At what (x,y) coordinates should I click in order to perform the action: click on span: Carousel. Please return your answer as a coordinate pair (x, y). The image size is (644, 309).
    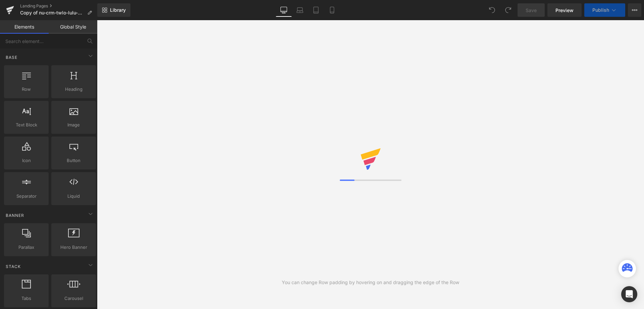
    Looking at the image, I should click on (73, 298).